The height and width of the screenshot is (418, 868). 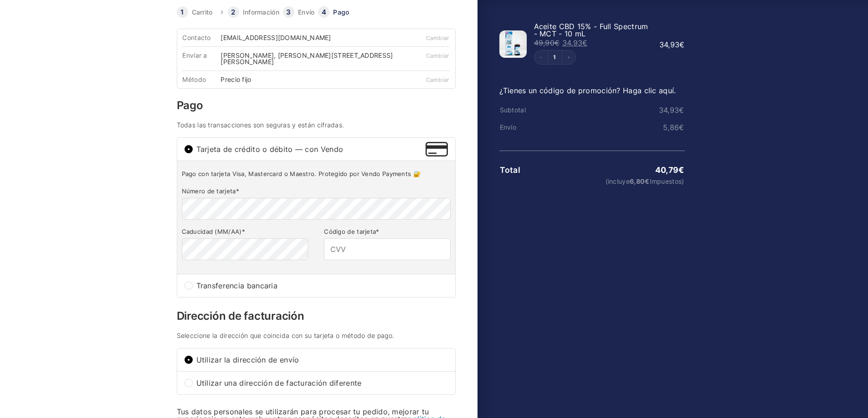 I want to click on h4: Seleccione la dirección que coincida con su tarjeta o método de pago., so click(x=316, y=336).